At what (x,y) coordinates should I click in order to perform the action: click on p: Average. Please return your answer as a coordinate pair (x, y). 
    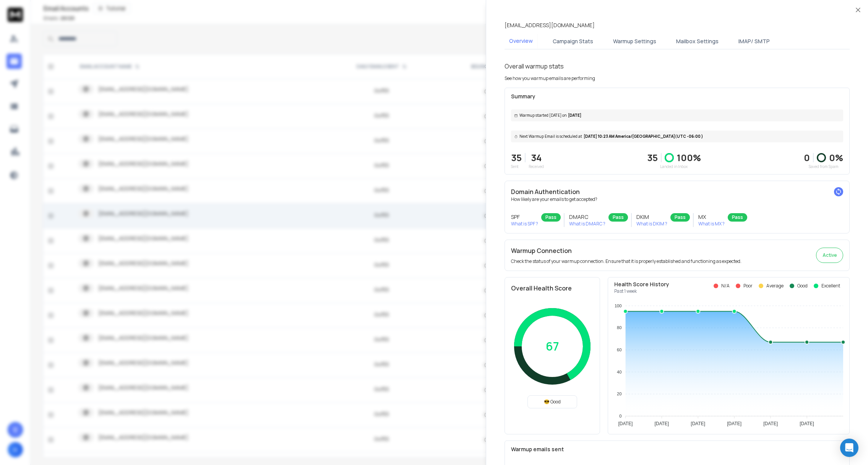
    Looking at the image, I should click on (775, 285).